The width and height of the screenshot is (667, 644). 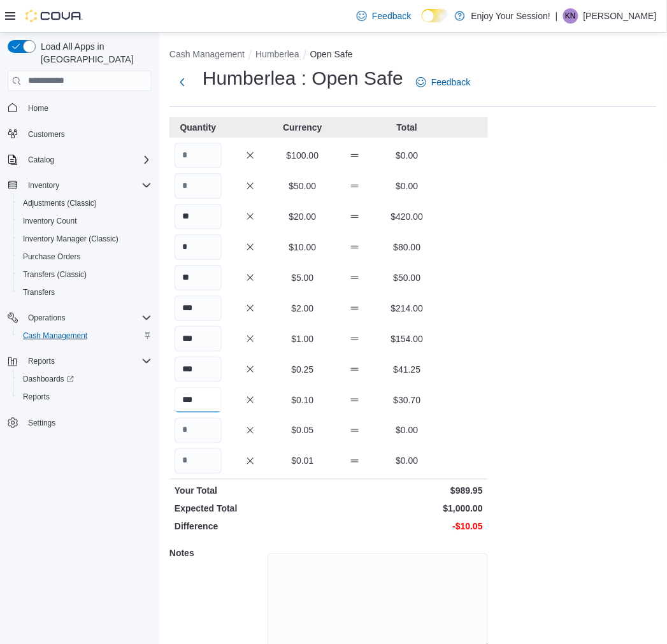 What do you see at coordinates (52, 257) in the screenshot?
I see `a: Purchase Orders` at bounding box center [52, 257].